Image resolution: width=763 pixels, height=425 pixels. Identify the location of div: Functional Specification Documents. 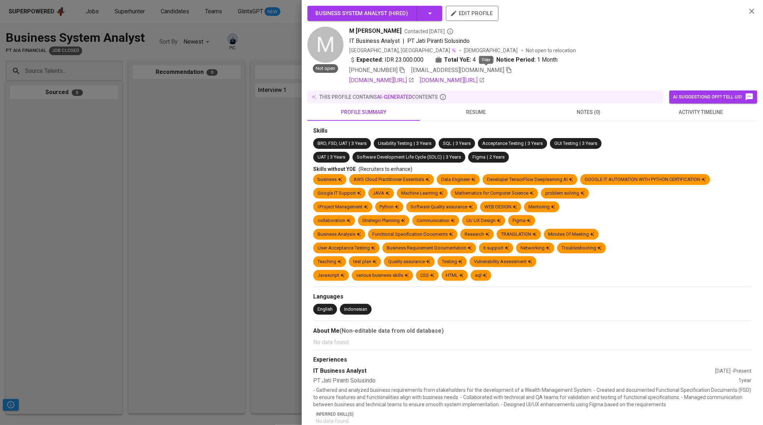
(412, 234).